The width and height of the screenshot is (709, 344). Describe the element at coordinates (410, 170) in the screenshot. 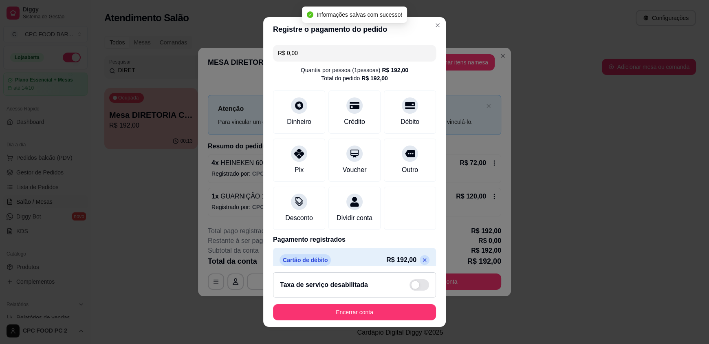

I see `div: Outro` at that location.